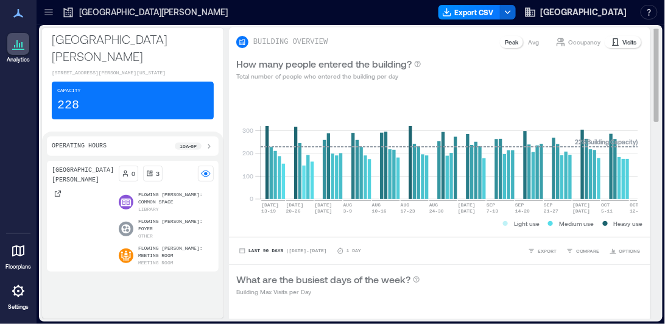 The width and height of the screenshot is (665, 324). I want to click on button: COMPARE, so click(583, 251).